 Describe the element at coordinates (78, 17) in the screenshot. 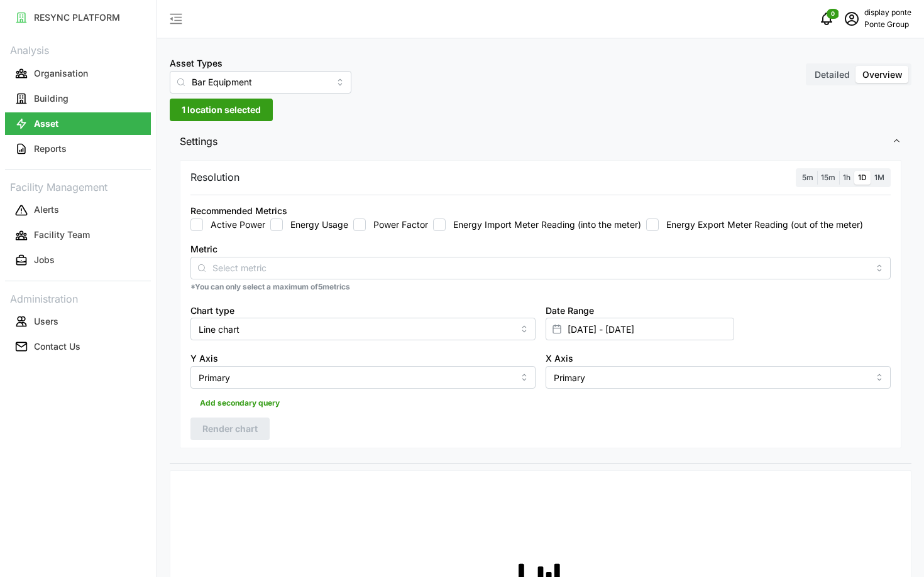

I see `button: RESYNC PLATFORM` at that location.